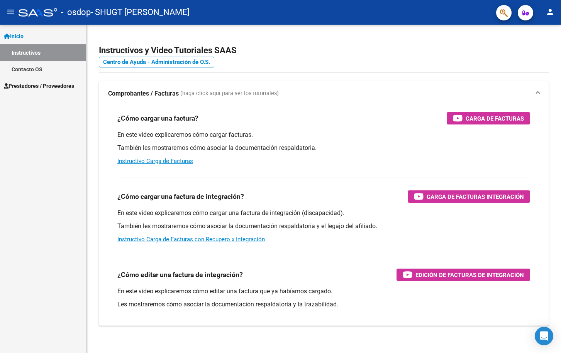 The image size is (561, 353). What do you see at coordinates (14, 36) in the screenshot?
I see `span: Inicio` at bounding box center [14, 36].